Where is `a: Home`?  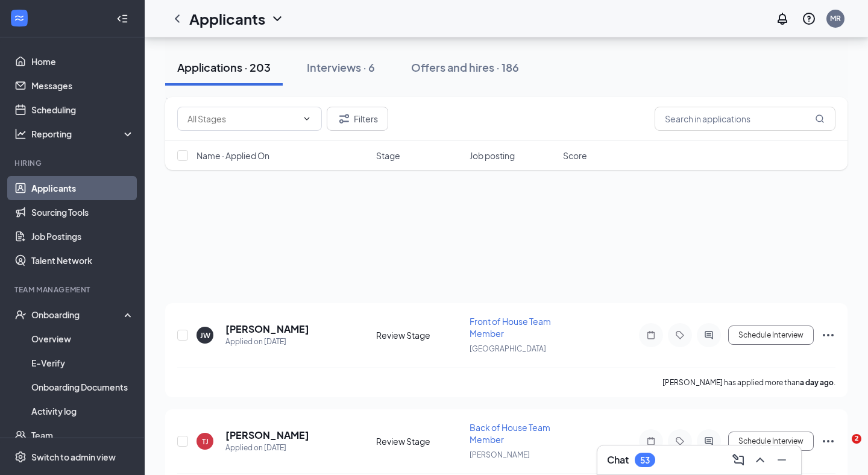 a: Home is located at coordinates (83, 62).